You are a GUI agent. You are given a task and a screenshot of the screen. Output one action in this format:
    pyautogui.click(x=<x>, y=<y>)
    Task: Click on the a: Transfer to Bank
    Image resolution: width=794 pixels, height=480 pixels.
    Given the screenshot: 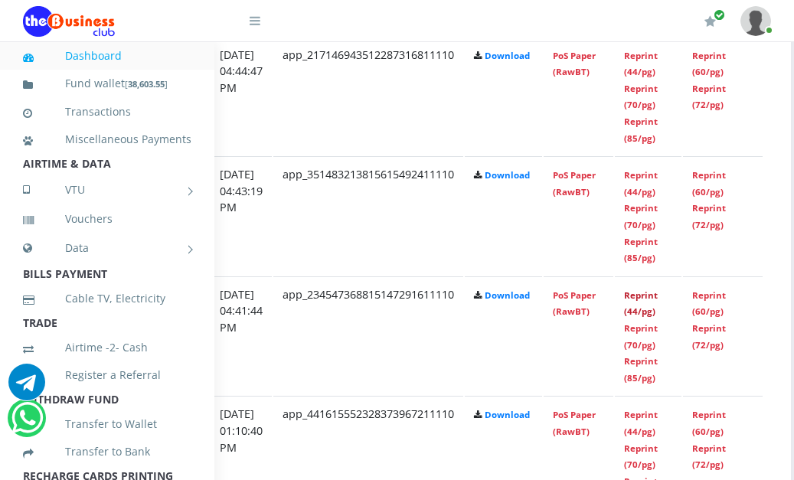 What is the action you would take?
    pyautogui.click(x=107, y=452)
    